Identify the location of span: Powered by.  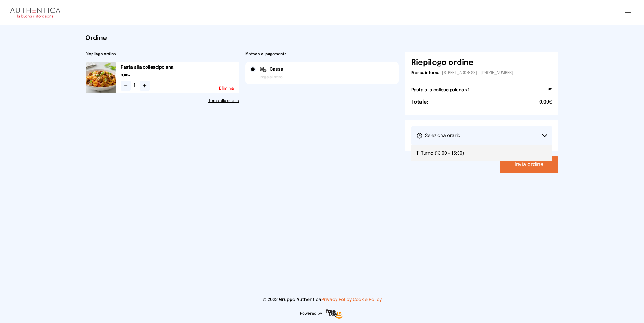
(311, 314).